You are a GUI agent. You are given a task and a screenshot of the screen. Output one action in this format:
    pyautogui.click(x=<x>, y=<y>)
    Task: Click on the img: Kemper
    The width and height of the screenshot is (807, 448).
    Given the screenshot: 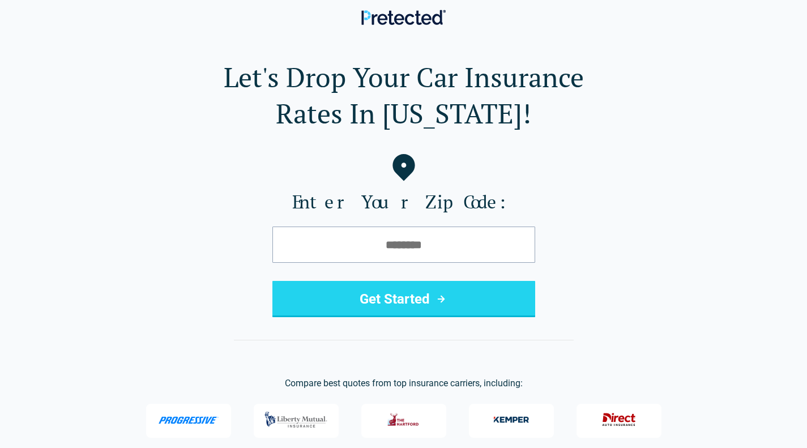 What is the action you would take?
    pyautogui.click(x=511, y=419)
    